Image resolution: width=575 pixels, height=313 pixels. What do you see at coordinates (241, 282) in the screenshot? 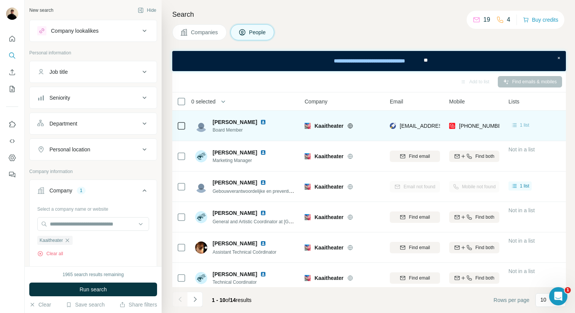
I see `span: Technical Coordinator` at bounding box center [241, 282].